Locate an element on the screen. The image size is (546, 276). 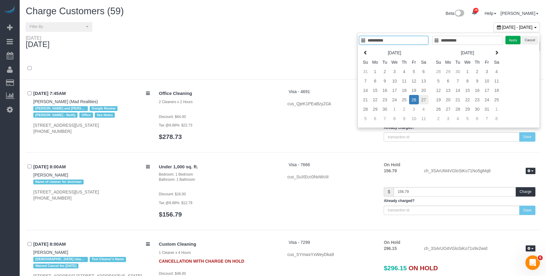
span: Text Cleaner's Name is located at coordinates (108, 259).